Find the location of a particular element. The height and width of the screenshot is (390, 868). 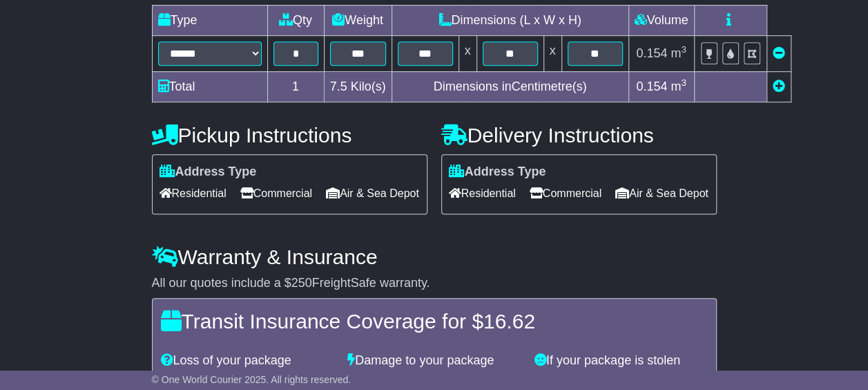

td: Total is located at coordinates (209, 86).